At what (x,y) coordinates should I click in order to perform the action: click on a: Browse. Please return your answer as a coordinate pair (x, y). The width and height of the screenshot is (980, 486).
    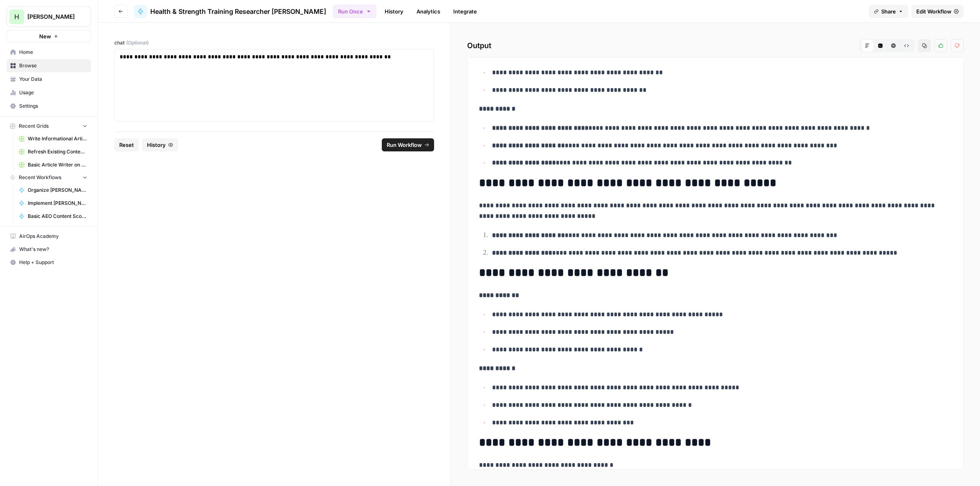
    Looking at the image, I should click on (48, 66).